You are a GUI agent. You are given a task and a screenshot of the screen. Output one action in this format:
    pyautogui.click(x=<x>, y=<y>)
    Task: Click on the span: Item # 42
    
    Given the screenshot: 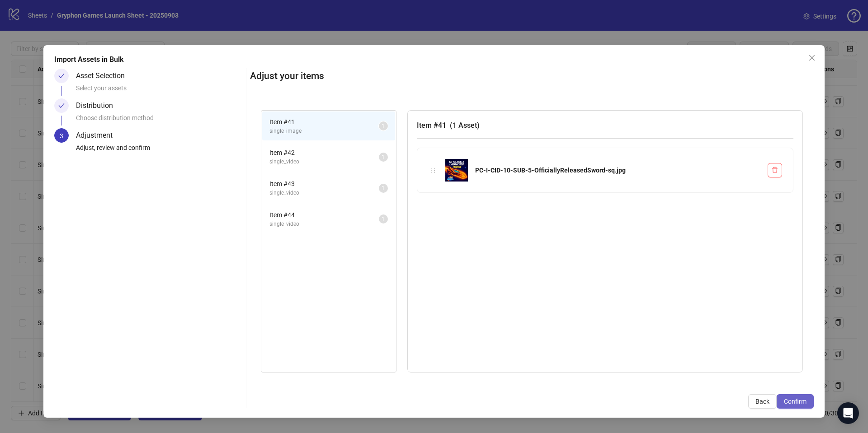 What is the action you would take?
    pyautogui.click(x=324, y=153)
    